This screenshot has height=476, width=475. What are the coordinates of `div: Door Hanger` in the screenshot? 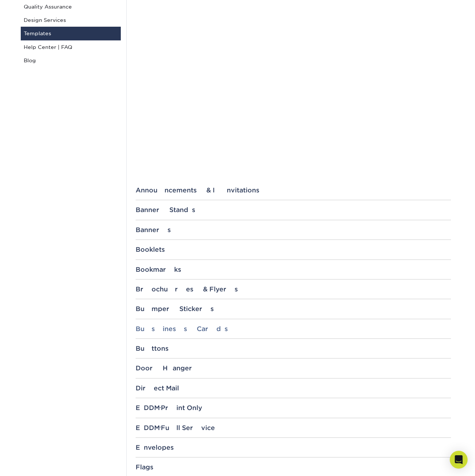 It's located at (293, 368).